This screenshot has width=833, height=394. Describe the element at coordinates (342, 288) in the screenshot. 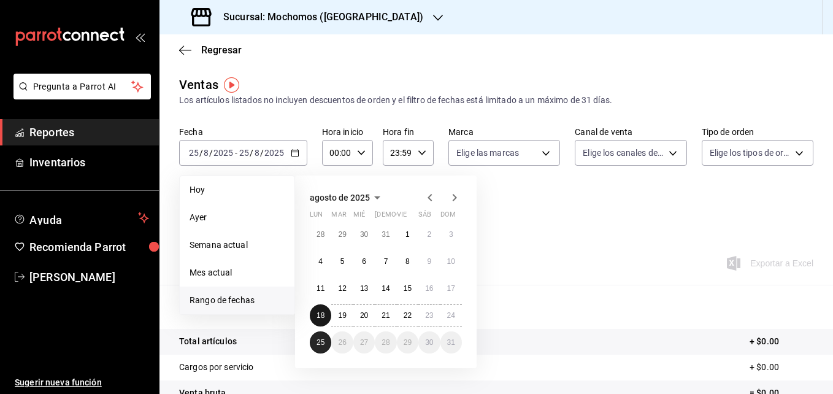

I see `button: 12 de agosto de 2025` at that location.